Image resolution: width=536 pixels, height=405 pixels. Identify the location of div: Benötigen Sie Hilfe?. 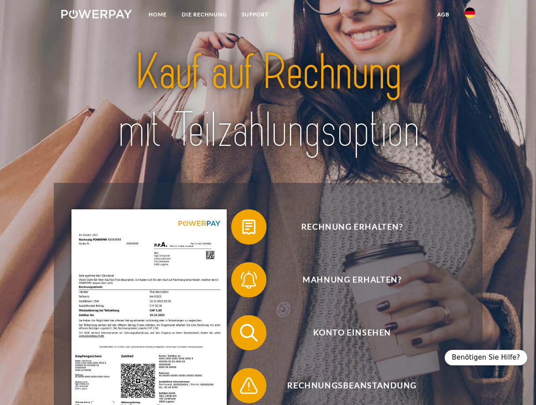
(486, 358).